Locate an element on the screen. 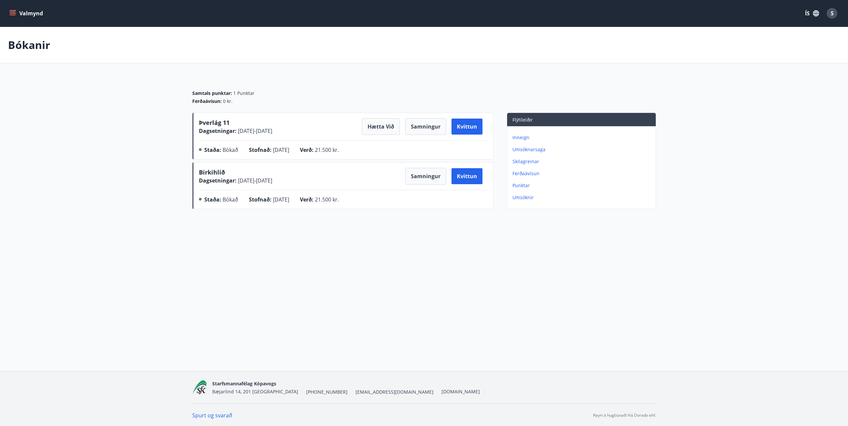 Image resolution: width=848 pixels, height=426 pixels. button: Hætta við is located at coordinates (381, 127).